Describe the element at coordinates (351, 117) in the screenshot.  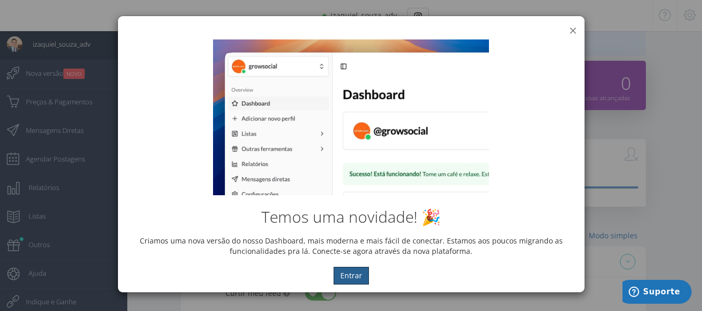
I see `img: New Dashboard` at that location.